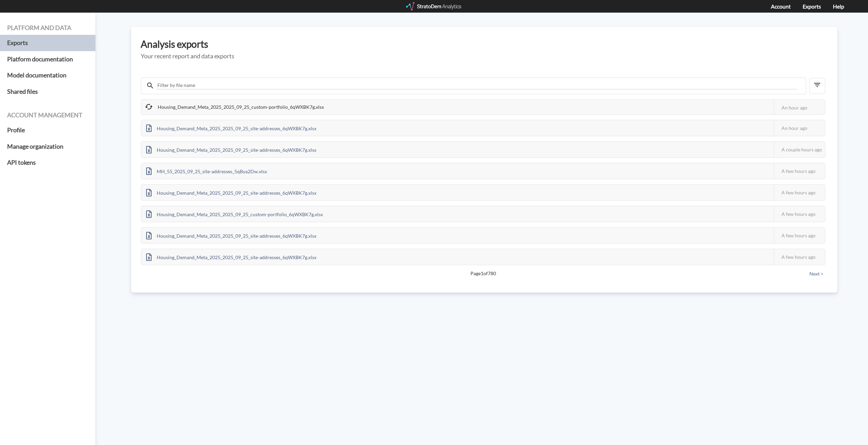 The height and width of the screenshot is (445, 868). What do you see at coordinates (47, 92) in the screenshot?
I see `a: Shared files` at bounding box center [47, 92].